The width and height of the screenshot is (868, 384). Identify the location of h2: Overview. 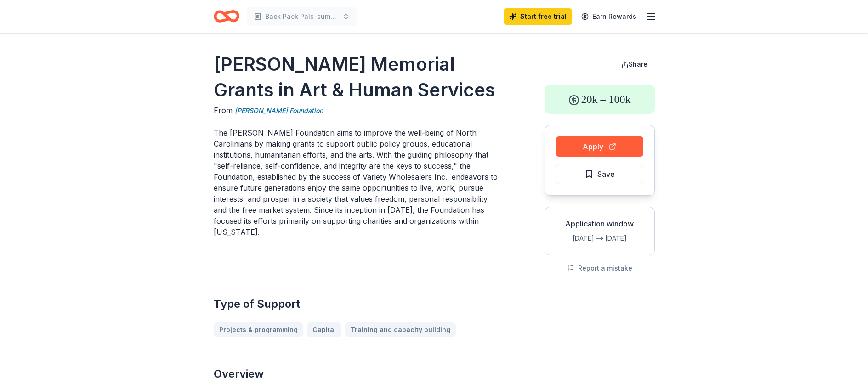
(357, 374).